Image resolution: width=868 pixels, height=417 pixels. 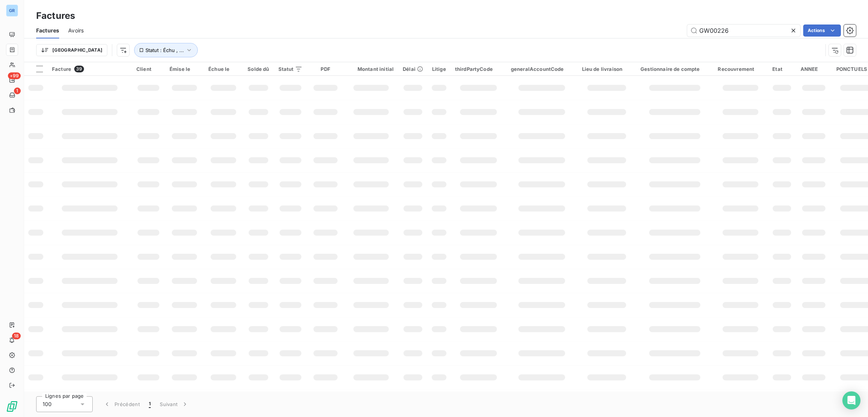 I want to click on span: Factures, so click(x=48, y=30).